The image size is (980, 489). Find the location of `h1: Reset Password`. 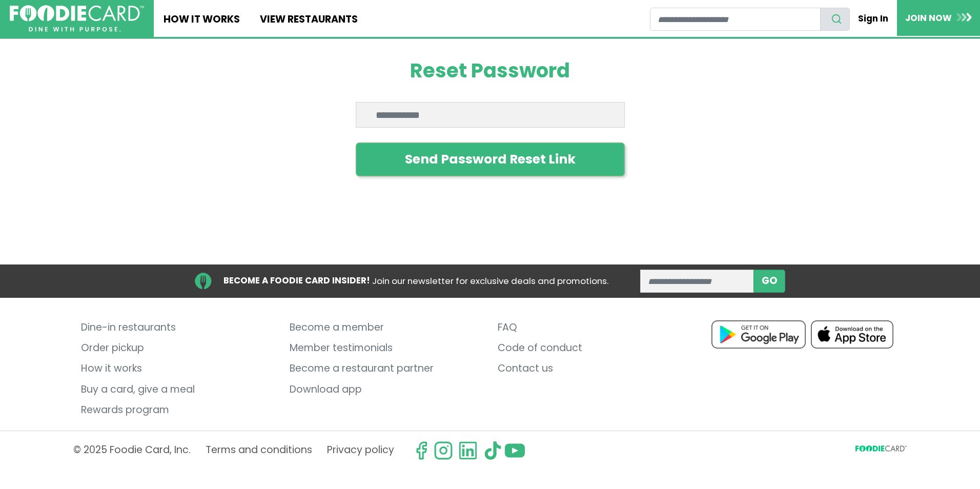

h1: Reset Password is located at coordinates (490, 71).